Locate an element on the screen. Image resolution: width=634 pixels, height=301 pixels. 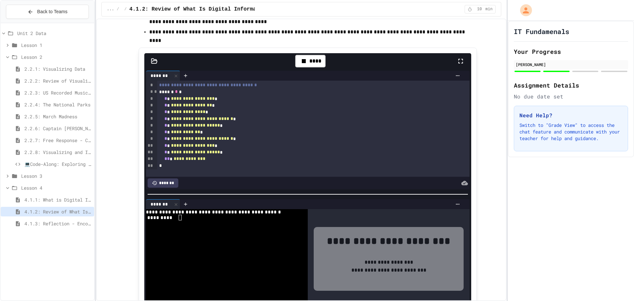
div: No due date set is located at coordinates (571, 96).